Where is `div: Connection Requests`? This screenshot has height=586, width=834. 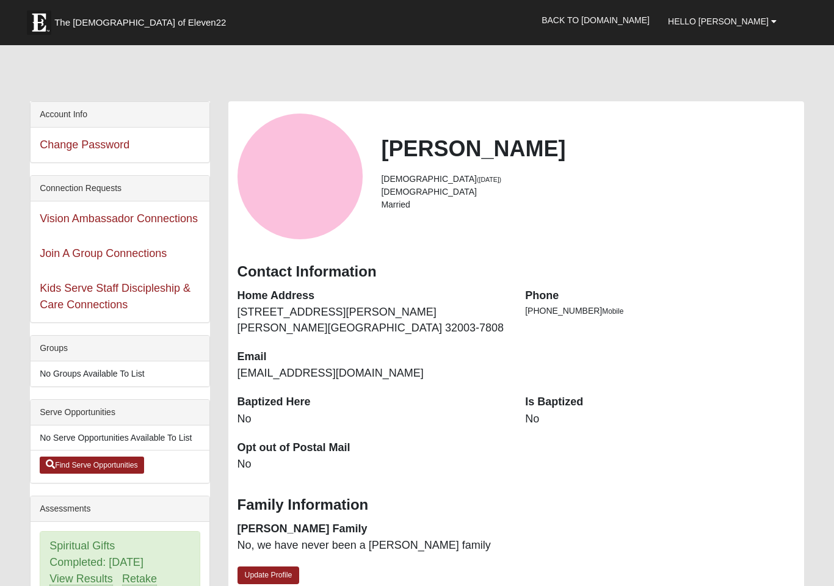 div: Connection Requests is located at coordinates (120, 189).